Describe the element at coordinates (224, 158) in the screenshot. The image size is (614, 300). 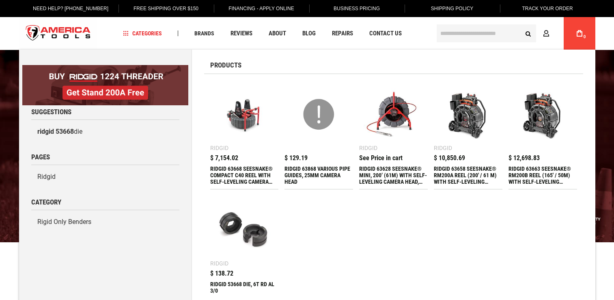
I see `span: $ 7,154.02` at that location.